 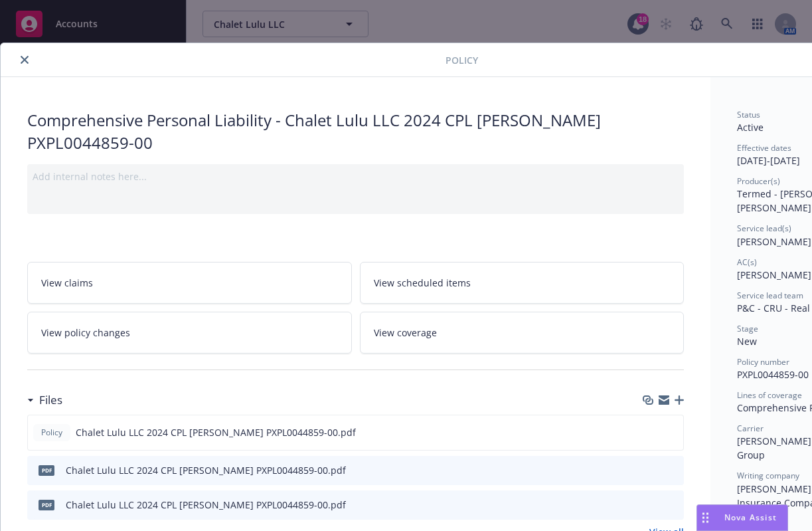 I want to click on span: AC(s), so click(x=747, y=261).